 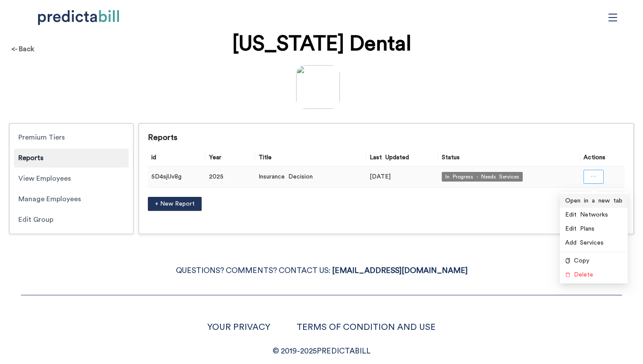 I want to click on h3: Reports, so click(x=162, y=137).